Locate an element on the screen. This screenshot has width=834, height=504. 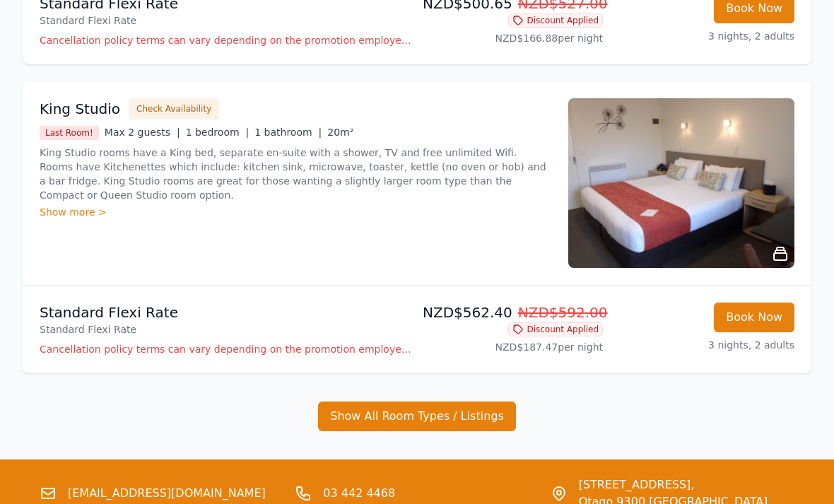
span: 1 bedroom | is located at coordinates (218, 132).